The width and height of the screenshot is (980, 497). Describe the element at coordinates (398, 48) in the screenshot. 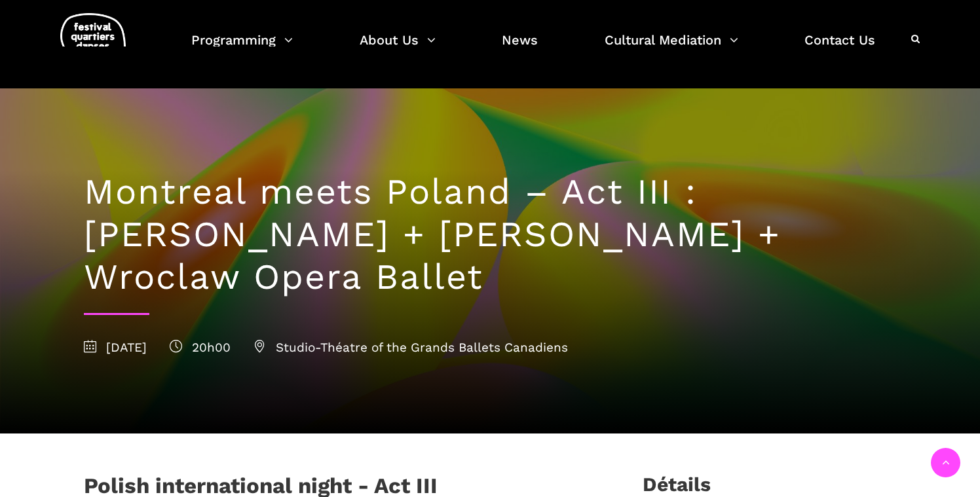

I see `a: About Us` at that location.